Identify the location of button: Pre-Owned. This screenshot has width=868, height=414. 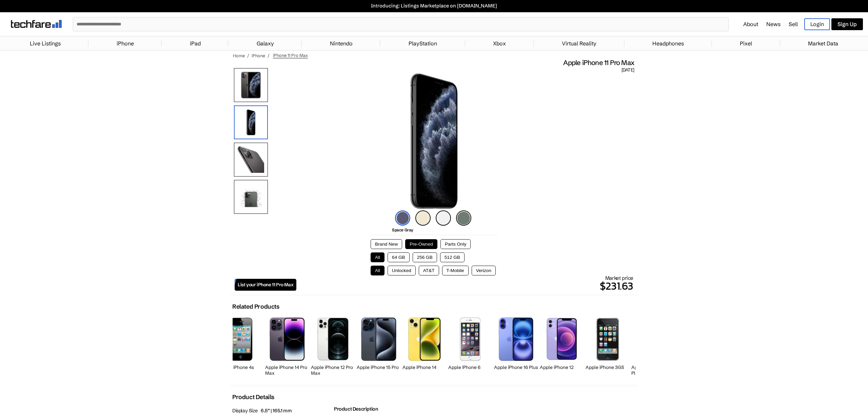
(421, 244).